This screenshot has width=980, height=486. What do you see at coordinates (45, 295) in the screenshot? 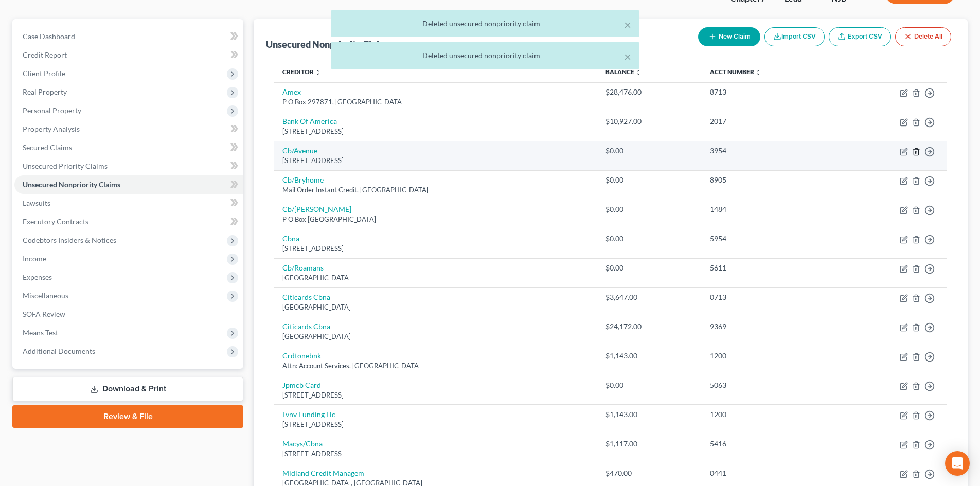
I see `span: Miscellaneous` at bounding box center [45, 295].